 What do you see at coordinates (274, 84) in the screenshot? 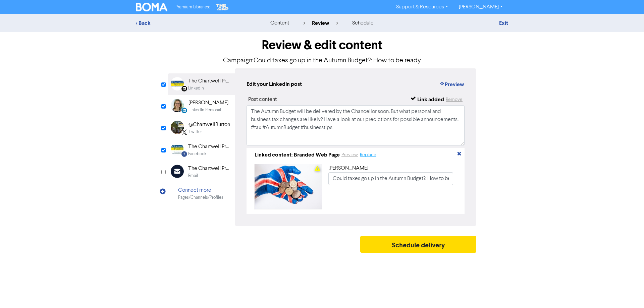
I see `div: Edit your LinkedIn post` at bounding box center [274, 84].